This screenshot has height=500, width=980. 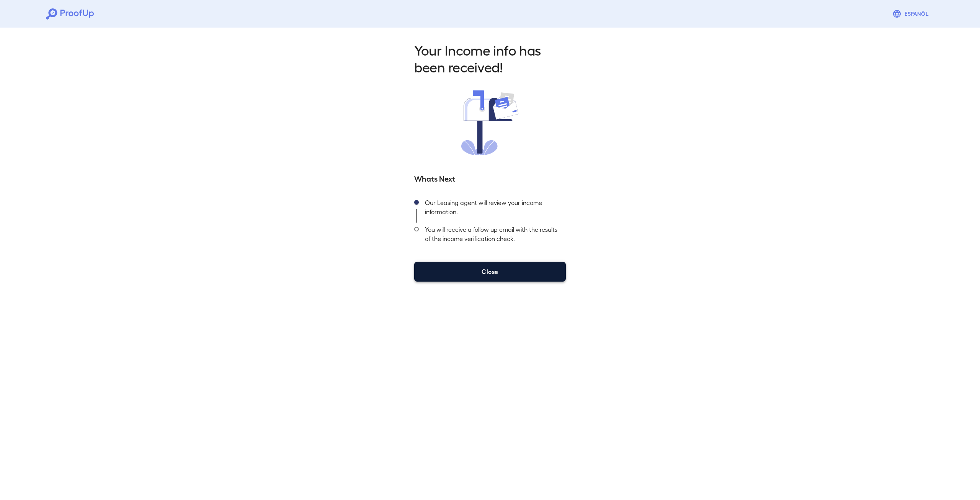 I want to click on div: Our Leasing agent will review your income information., so click(x=493, y=209).